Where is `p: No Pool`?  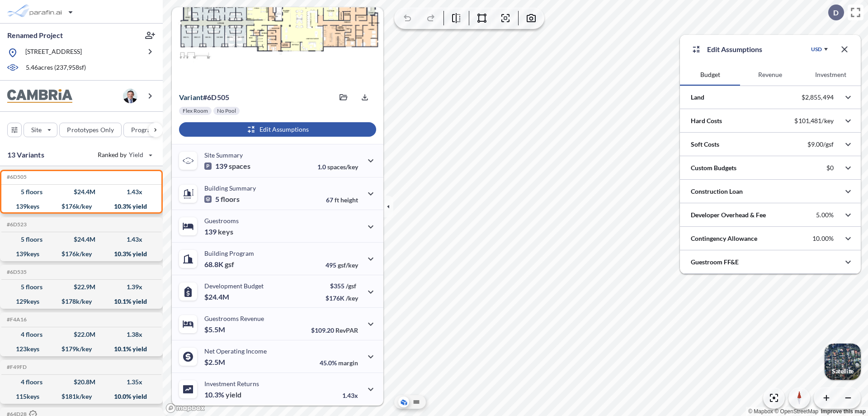
p: No Pool is located at coordinates (226, 111).